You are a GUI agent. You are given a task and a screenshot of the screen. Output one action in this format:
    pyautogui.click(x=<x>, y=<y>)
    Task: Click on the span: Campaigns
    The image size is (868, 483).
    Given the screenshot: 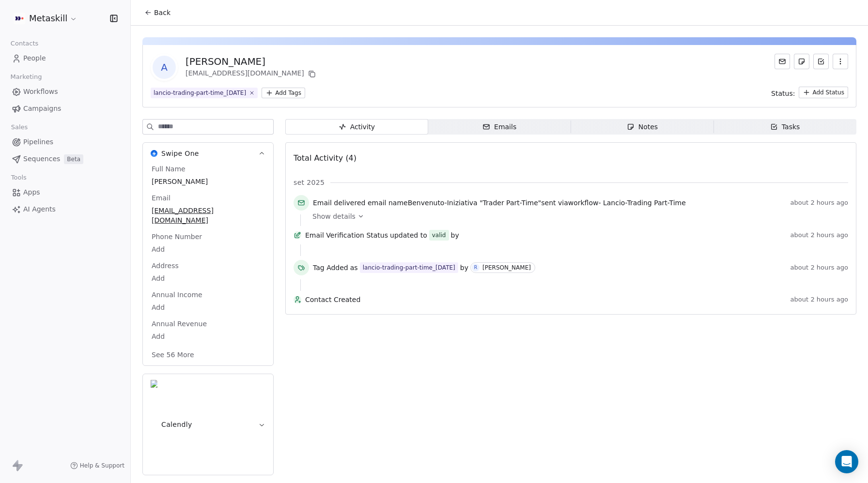 What is the action you would take?
    pyautogui.click(x=42, y=108)
    